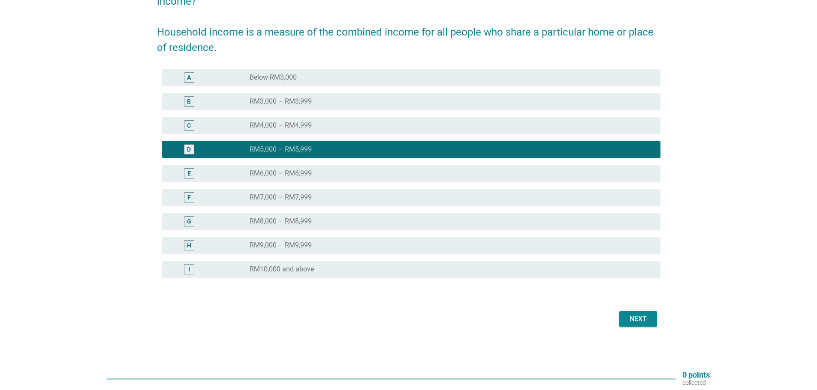 The height and width of the screenshot is (390, 817). What do you see at coordinates (189, 246) in the screenshot?
I see `div: H` at bounding box center [189, 246].